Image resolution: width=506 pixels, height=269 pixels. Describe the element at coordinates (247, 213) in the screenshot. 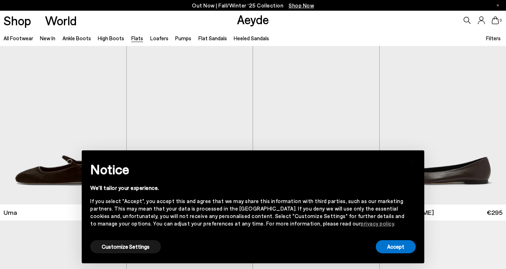

I see `div: If you select "Accept", you accept this and agree that we may share this information with third p...` at that location.